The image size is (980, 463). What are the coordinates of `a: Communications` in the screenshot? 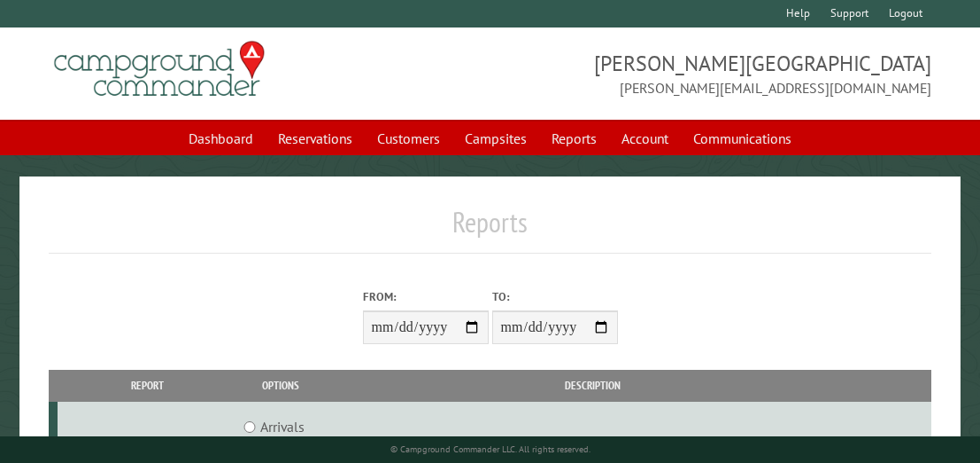 It's located at (742, 138).